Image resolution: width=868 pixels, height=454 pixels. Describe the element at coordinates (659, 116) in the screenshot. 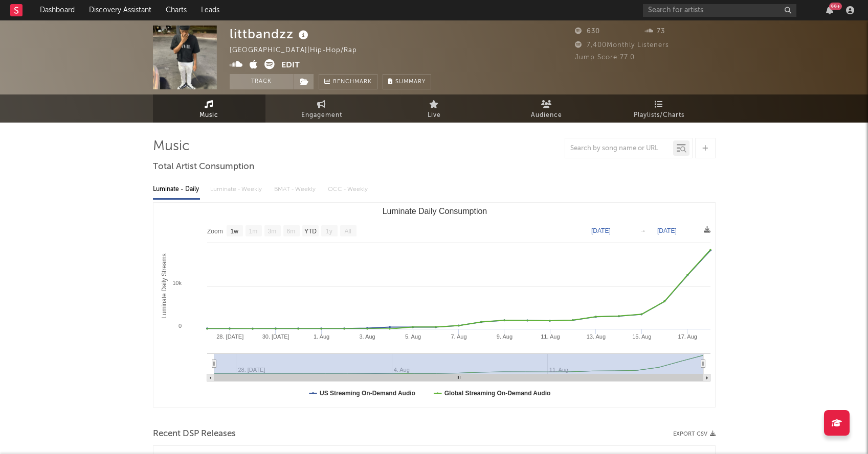

I see `span: Playlists/Charts` at that location.